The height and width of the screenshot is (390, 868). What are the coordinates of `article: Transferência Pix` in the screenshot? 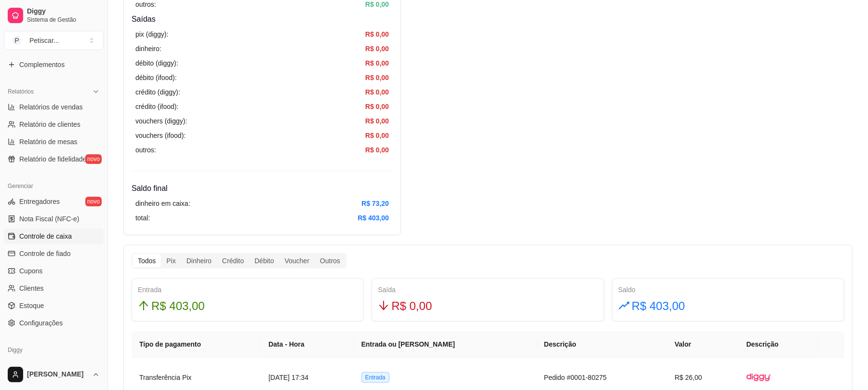 It's located at (196, 378).